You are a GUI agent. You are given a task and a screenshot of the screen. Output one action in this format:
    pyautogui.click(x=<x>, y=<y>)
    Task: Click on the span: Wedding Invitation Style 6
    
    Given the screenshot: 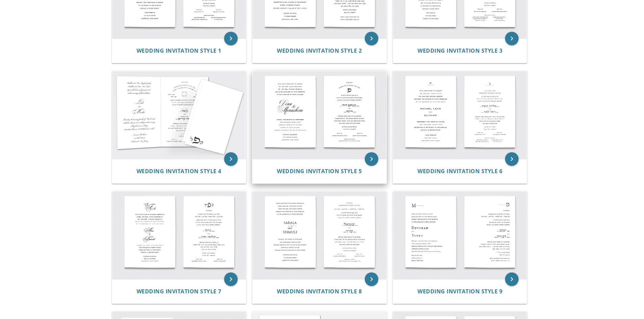 What is the action you would take?
    pyautogui.click(x=459, y=171)
    